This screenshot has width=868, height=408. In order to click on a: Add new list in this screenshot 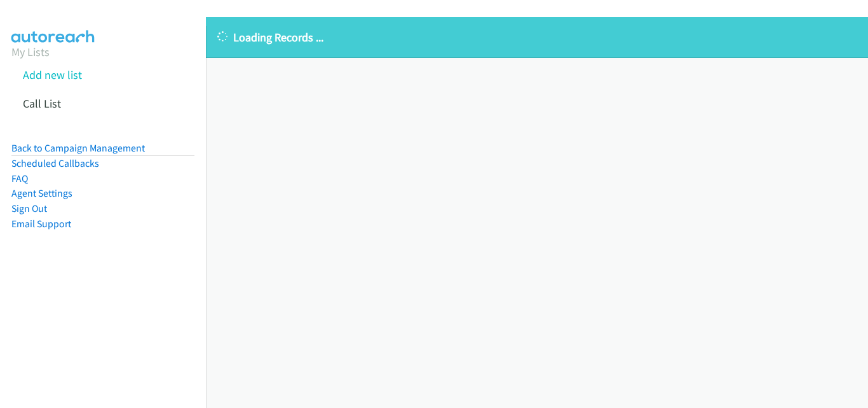, I will do `click(52, 74)`.